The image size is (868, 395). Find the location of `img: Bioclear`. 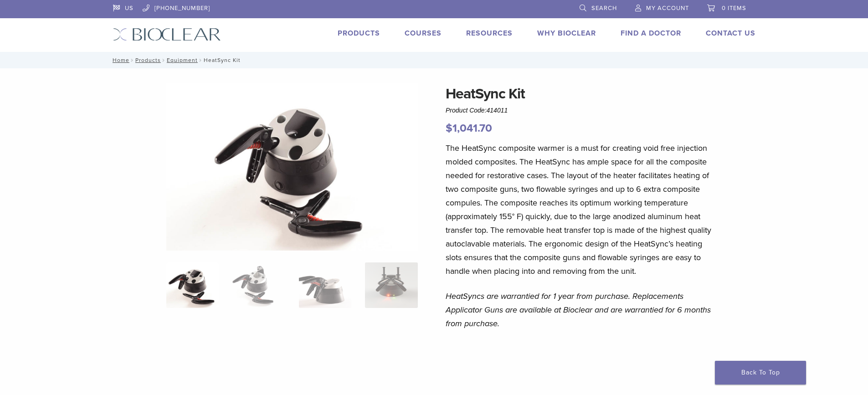

img: Bioclear is located at coordinates (167, 34).